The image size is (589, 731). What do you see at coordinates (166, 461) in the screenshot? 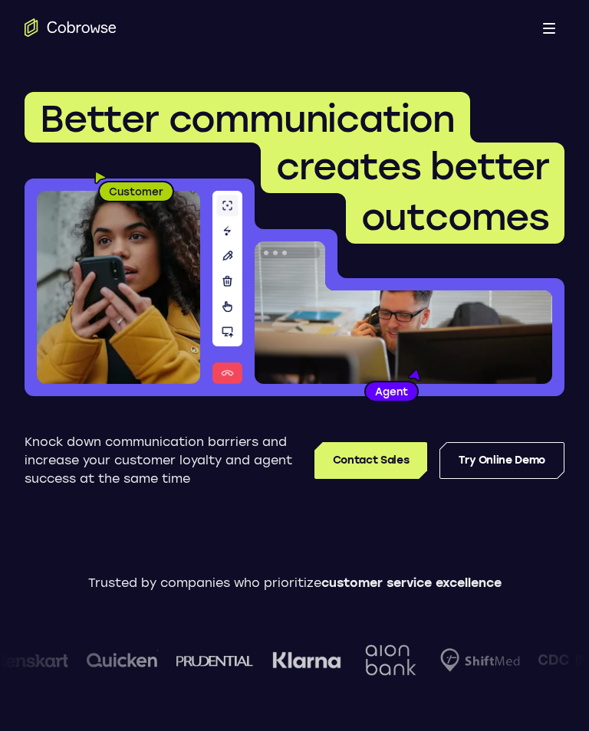
I see `p: Knock down communication barriers and increase your customer loyalty and agent success at the sam...` at bounding box center [166, 461].